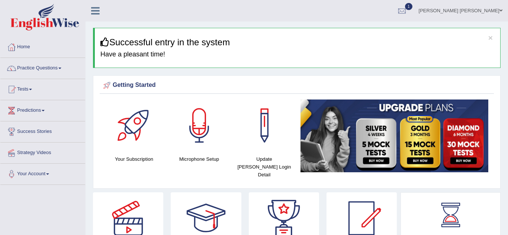  I want to click on a: Home, so click(43, 46).